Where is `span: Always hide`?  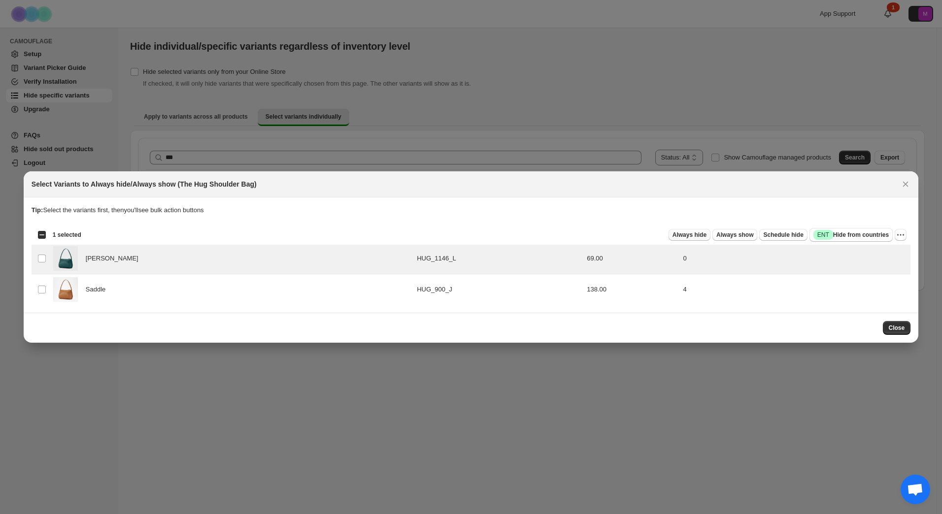 span: Always hide is located at coordinates (689, 235).